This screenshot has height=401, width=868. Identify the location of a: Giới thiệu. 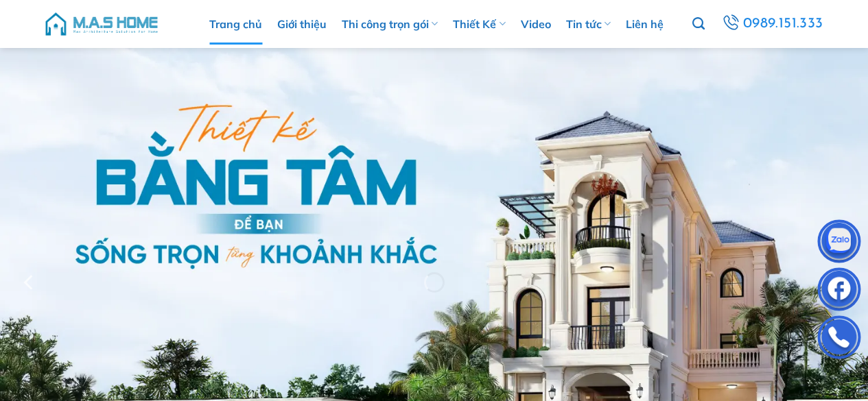
(302, 24).